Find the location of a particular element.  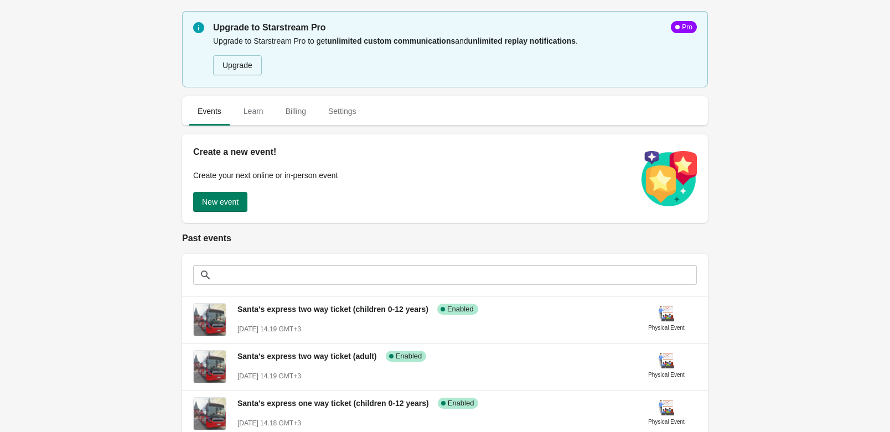

img: Santa's express two way ticket (adult) is located at coordinates (210, 367).